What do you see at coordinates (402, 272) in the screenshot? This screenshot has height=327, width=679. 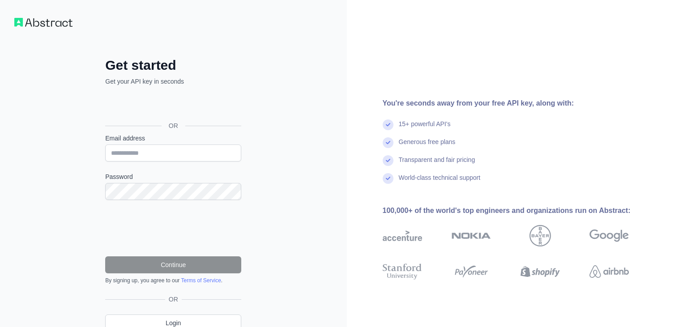 I see `img: stanford university` at bounding box center [402, 272].